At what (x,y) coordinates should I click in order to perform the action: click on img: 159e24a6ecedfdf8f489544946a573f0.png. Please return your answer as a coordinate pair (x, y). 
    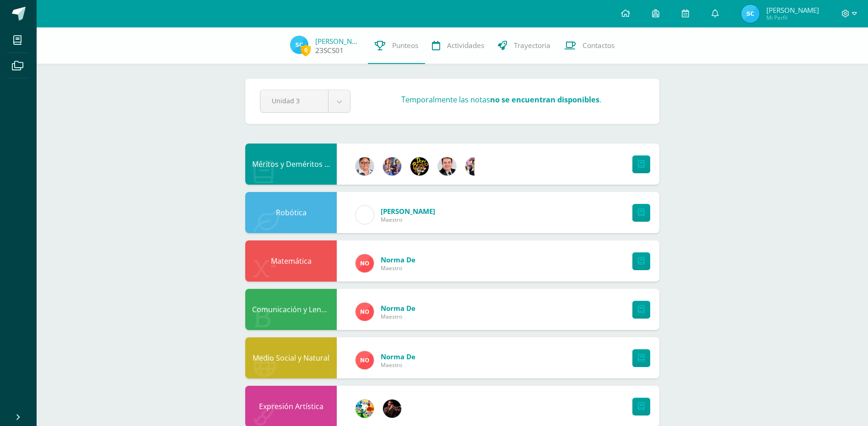
    Looking at the image, I should click on (365, 409).